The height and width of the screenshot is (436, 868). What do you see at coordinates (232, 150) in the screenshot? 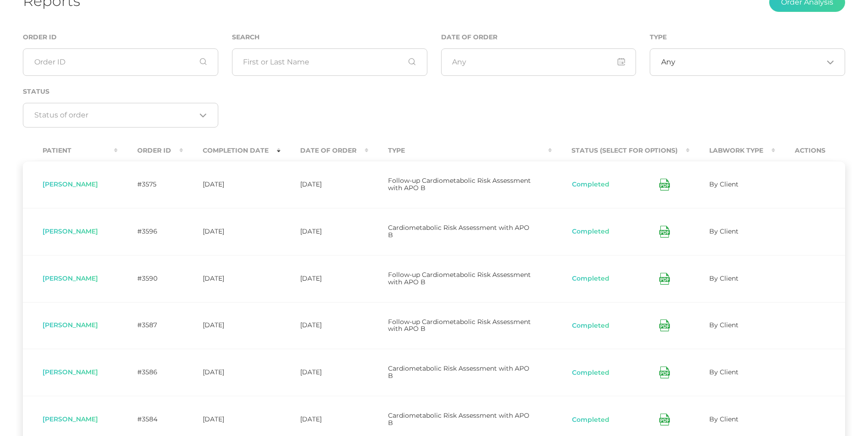
I see `th: Completion Date : activate to sort column ascending` at bounding box center [232, 150].